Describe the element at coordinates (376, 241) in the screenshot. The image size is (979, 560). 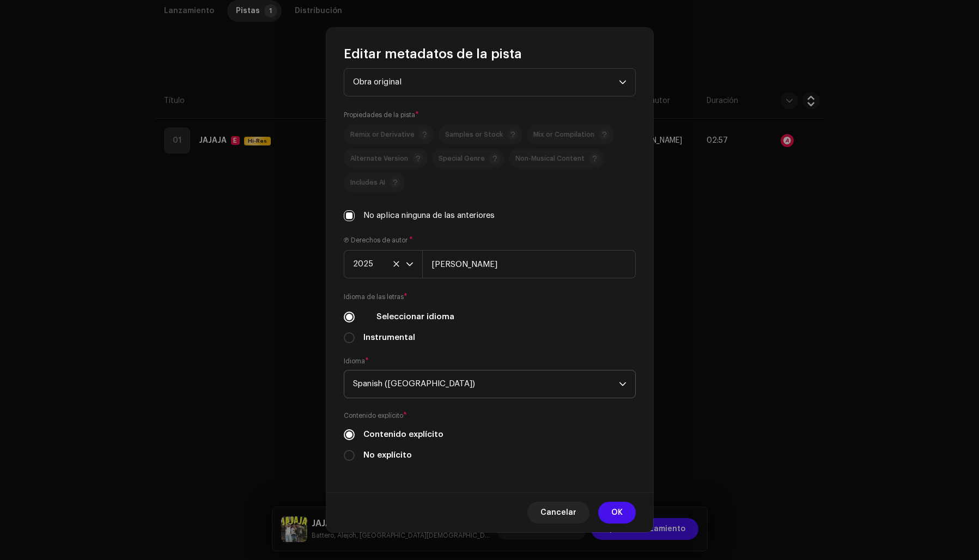
I see `small: Ⓟ Derechos de autor` at that location.